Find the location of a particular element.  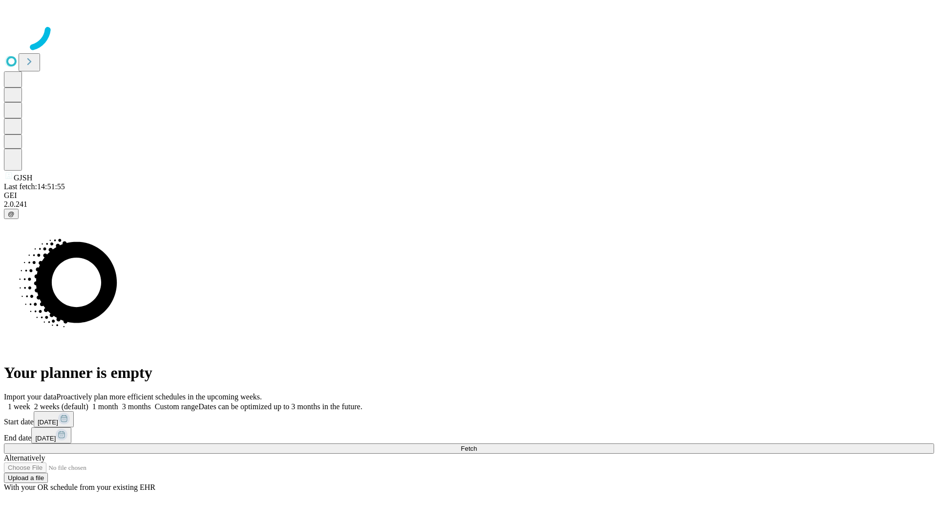

div: Start date is located at coordinates (469, 419).